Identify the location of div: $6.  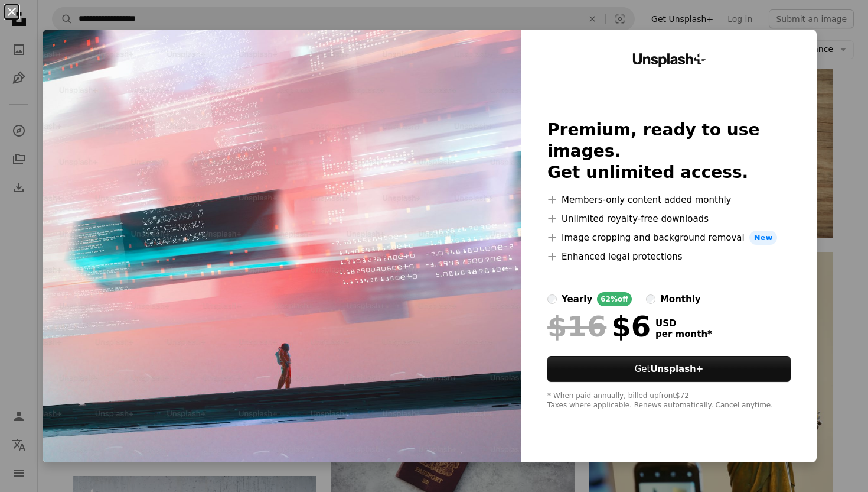
(599, 326).